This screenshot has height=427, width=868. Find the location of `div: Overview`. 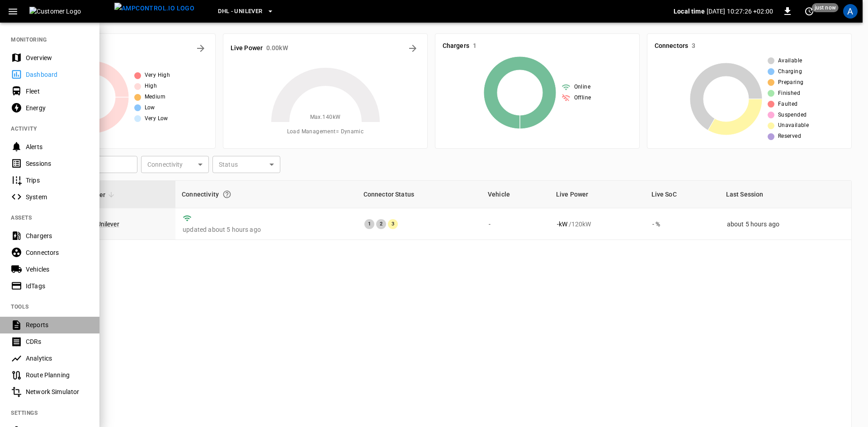

div: Overview is located at coordinates (57, 58).